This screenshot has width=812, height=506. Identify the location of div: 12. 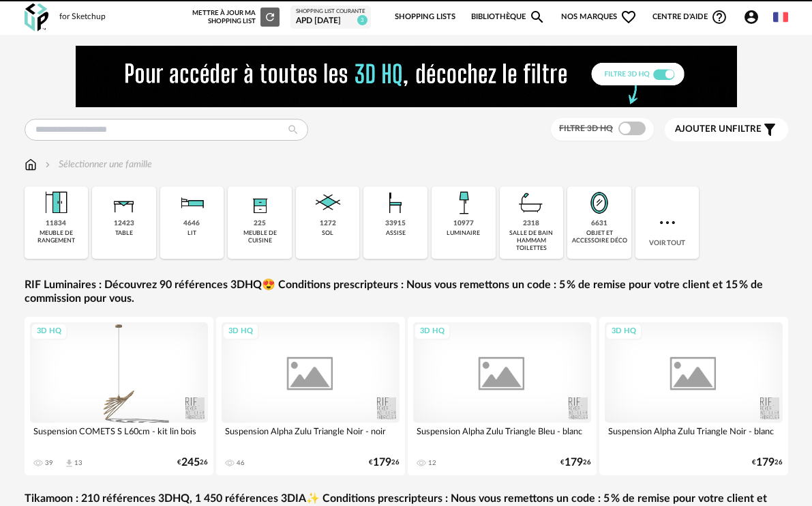
(432, 463).